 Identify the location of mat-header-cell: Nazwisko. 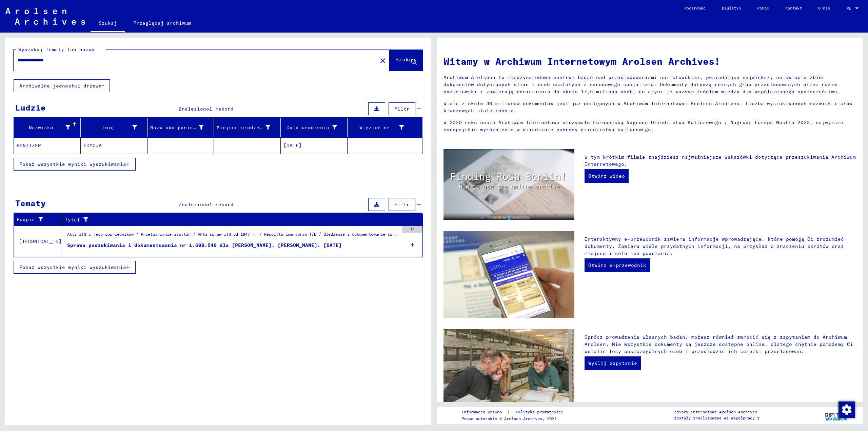
(47, 128).